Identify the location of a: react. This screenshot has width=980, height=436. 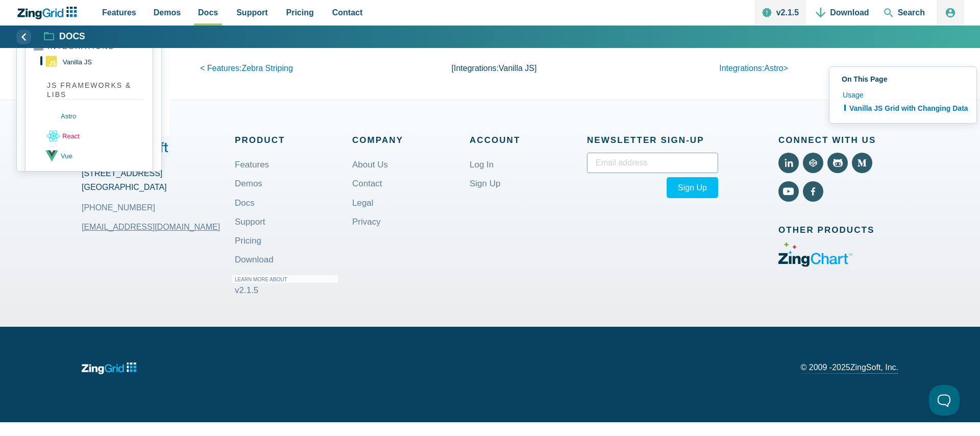
(97, 136).